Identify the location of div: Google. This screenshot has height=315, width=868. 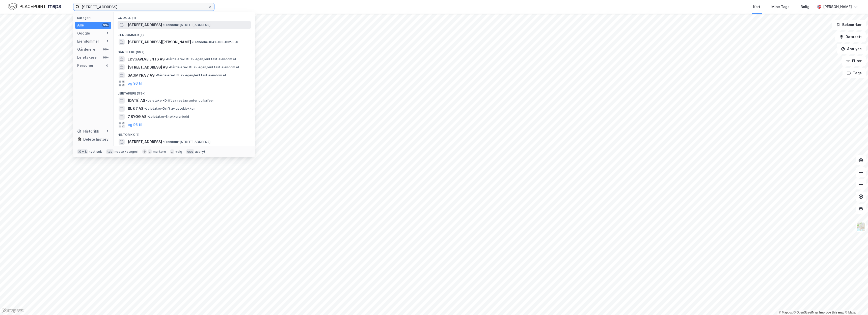
(84, 33).